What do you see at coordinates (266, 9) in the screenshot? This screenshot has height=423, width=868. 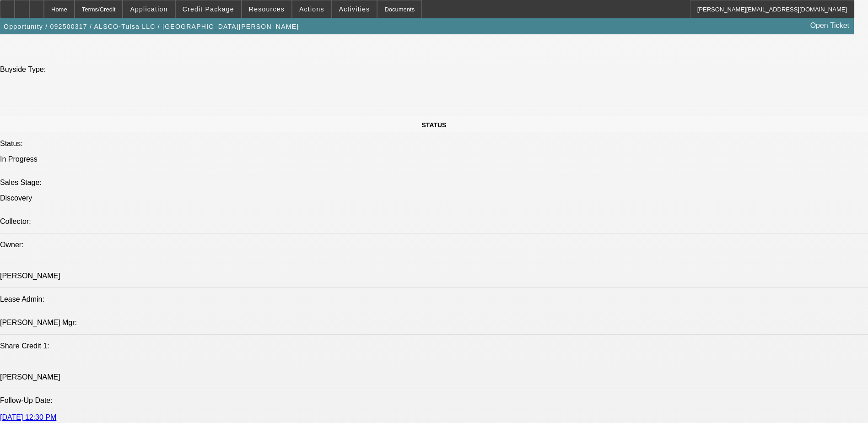 I see `button: Resources` at bounding box center [266, 9].